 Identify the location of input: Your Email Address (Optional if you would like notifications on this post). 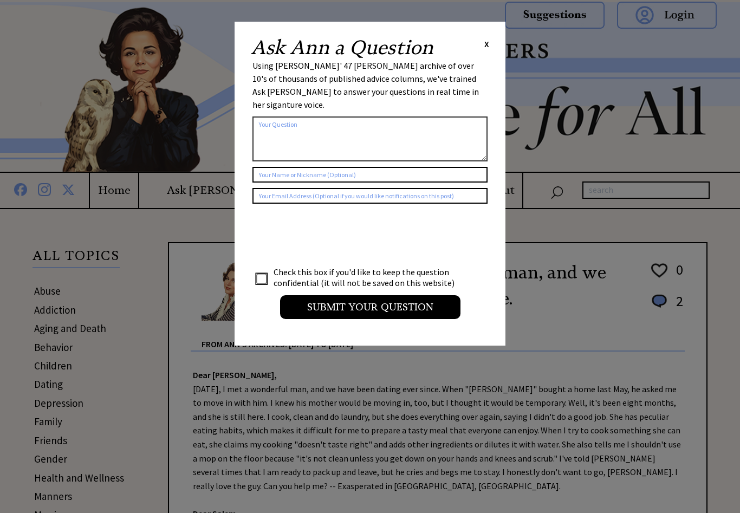
(370, 196).